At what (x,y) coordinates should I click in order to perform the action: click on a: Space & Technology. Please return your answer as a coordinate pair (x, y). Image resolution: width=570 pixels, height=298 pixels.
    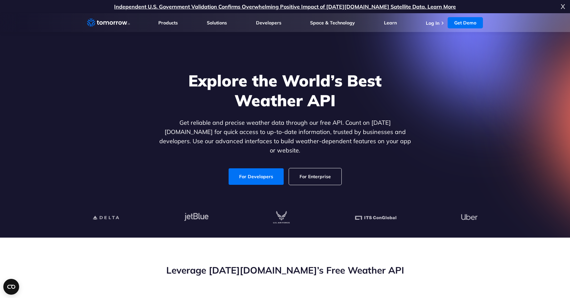
    Looking at the image, I should click on (332, 23).